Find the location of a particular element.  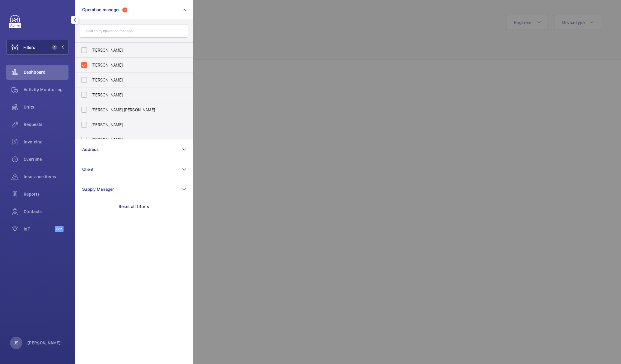

span: Requests is located at coordinates (46, 125).